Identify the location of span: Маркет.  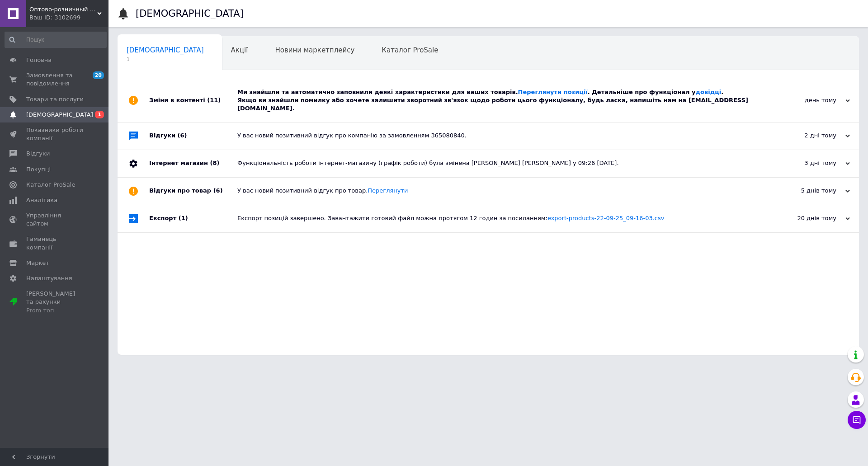
(37, 263).